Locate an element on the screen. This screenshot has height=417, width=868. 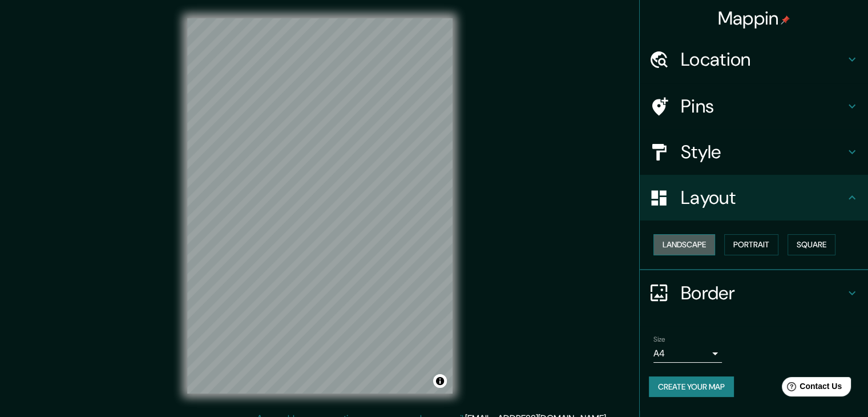
h4: Location is located at coordinates (763, 59).